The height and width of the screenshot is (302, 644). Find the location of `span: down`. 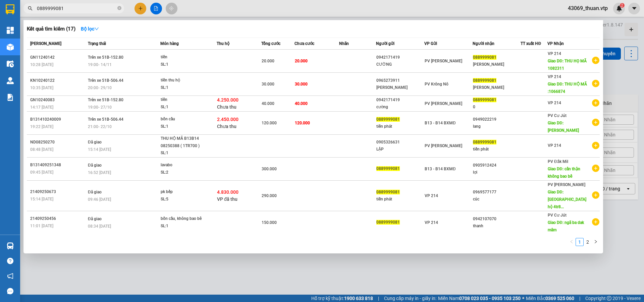

span: down is located at coordinates (97, 29).